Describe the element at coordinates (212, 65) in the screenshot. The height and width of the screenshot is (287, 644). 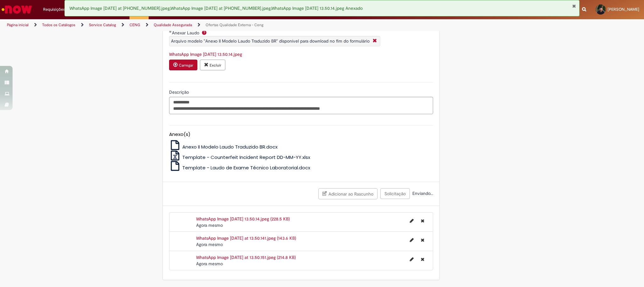
I see `button: Excluir anexo WhatsApp Image 2025-10-01 at 13.50.14.jpeg` at that location.